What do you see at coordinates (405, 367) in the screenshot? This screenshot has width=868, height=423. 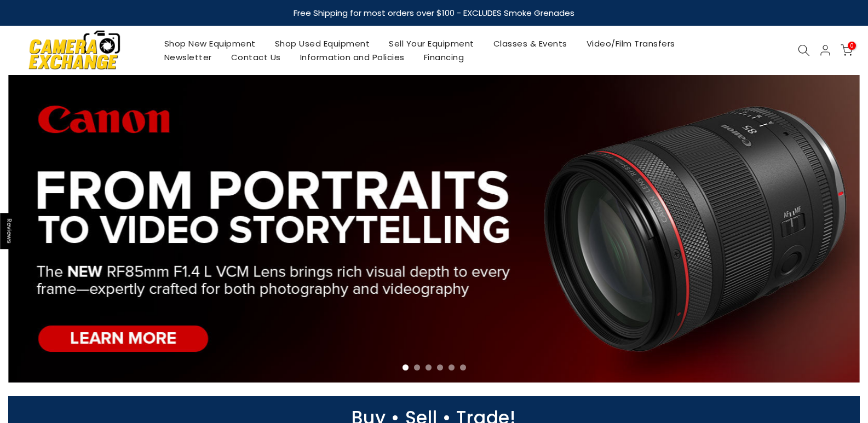 I see `li: Page dot 1` at bounding box center [405, 367].